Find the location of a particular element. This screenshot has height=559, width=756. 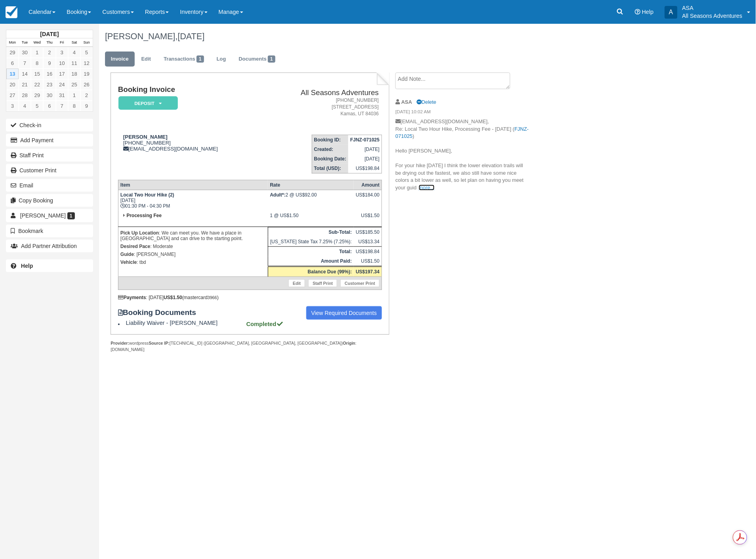

button: Add Payment is located at coordinates (49, 140).